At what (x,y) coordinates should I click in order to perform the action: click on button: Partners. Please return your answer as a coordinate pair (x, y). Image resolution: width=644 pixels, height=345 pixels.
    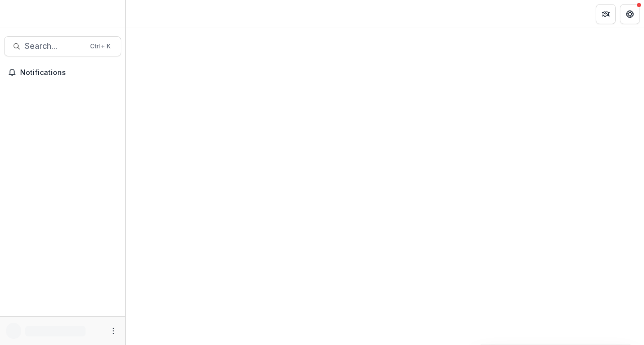
    Looking at the image, I should click on (606, 14).